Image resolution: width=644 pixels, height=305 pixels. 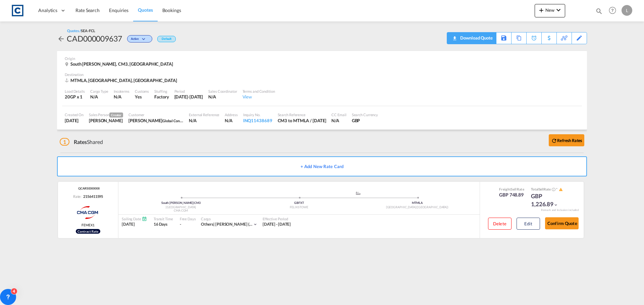 What do you see at coordinates (299, 208) in the screenshot?
I see `div: FELIXSTOWE` at bounding box center [299, 208].